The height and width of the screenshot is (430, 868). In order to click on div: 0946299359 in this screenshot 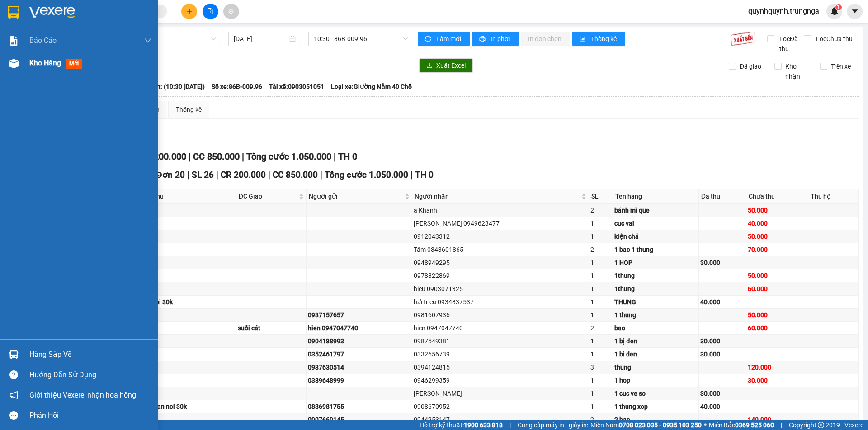, I will do `click(501, 380)`.